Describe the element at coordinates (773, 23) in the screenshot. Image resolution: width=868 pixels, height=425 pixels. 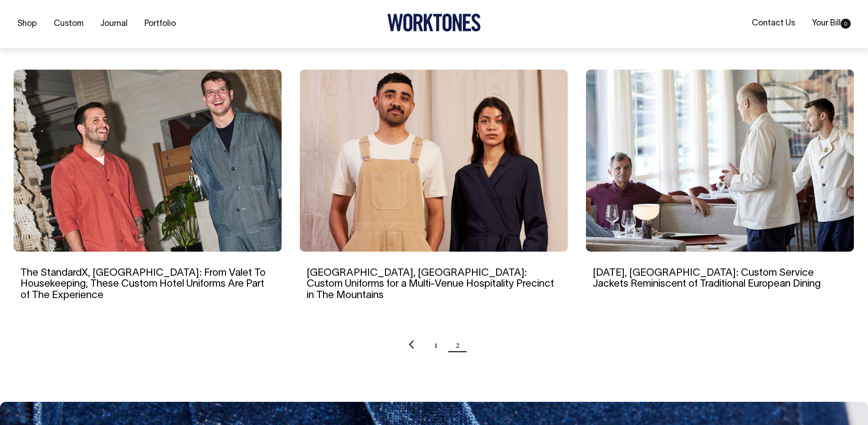
I see `a: Contact Us` at that location.